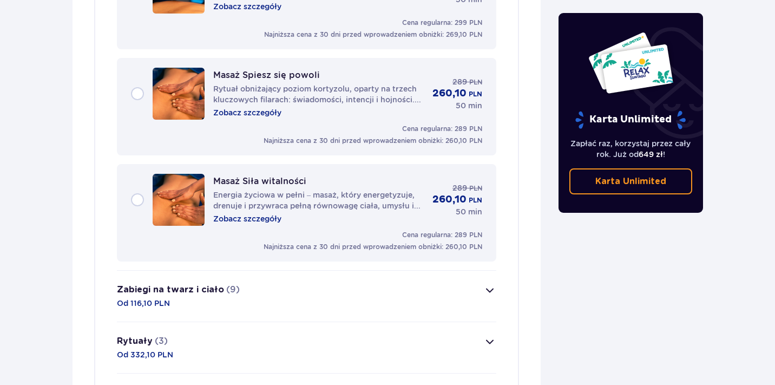 The height and width of the screenshot is (385, 775). Describe the element at coordinates (143, 303) in the screenshot. I see `p: Od 116,10 PLN` at that location.